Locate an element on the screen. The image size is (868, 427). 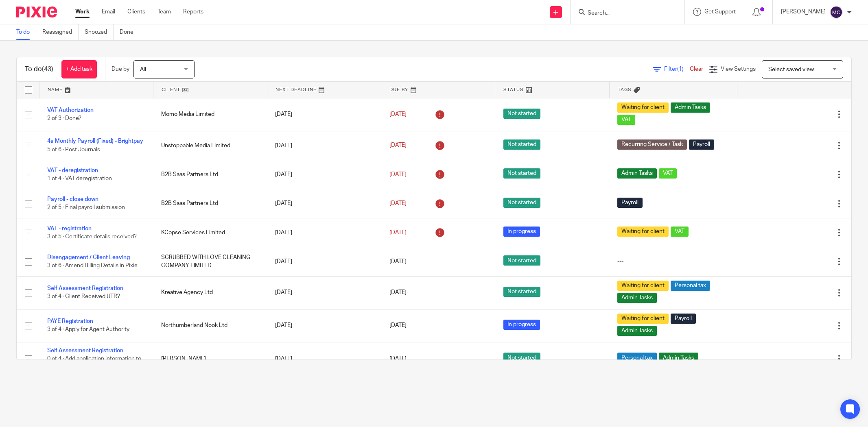
span: (1) is located at coordinates (680, 69).